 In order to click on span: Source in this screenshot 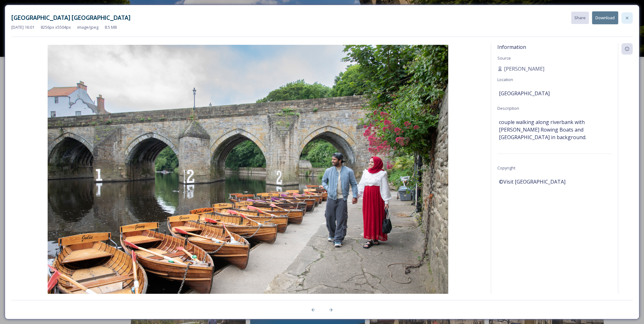, I will do `click(504, 58)`.